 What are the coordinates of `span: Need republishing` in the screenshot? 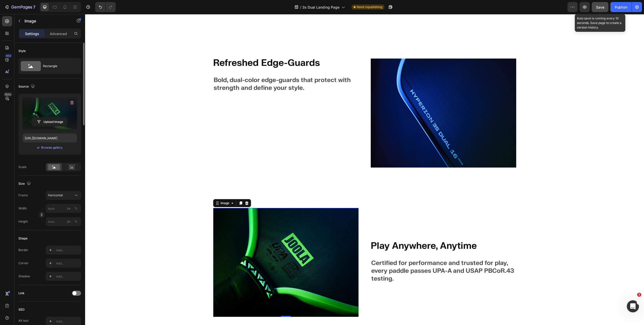 It's located at (370, 7).